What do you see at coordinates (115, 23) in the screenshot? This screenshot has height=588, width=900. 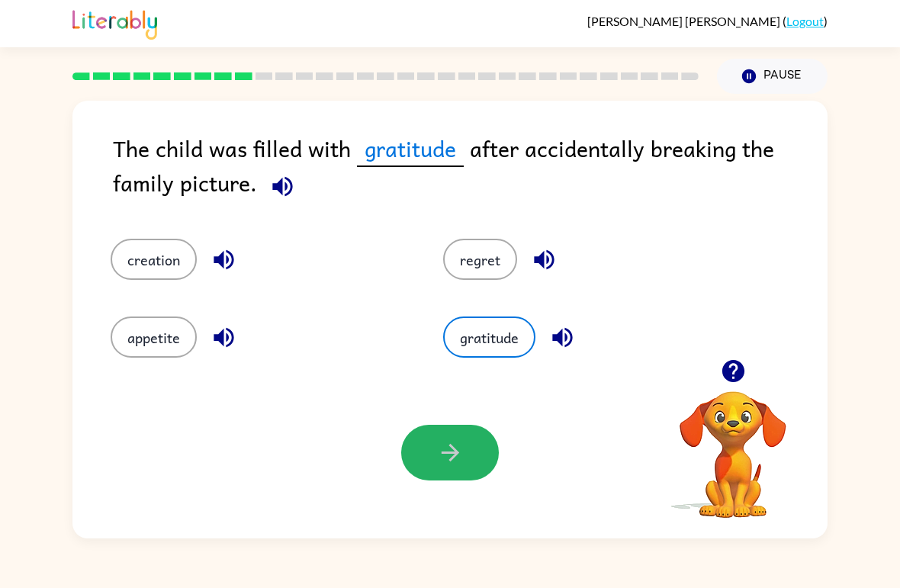 I see `img: Literably` at bounding box center [115, 23].